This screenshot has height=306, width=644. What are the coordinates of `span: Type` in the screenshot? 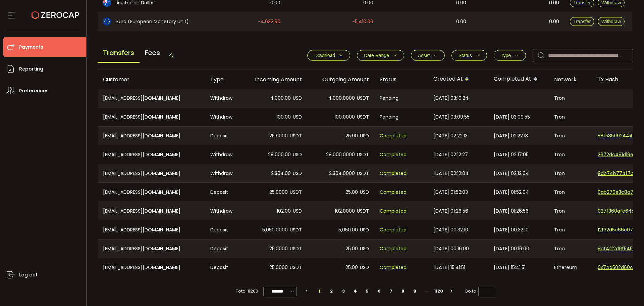 It's located at (506, 55).